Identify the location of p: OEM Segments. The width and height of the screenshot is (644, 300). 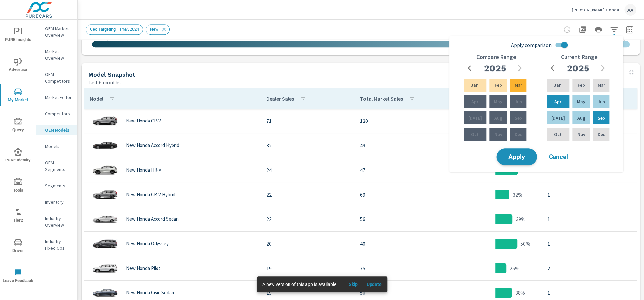
(58, 166).